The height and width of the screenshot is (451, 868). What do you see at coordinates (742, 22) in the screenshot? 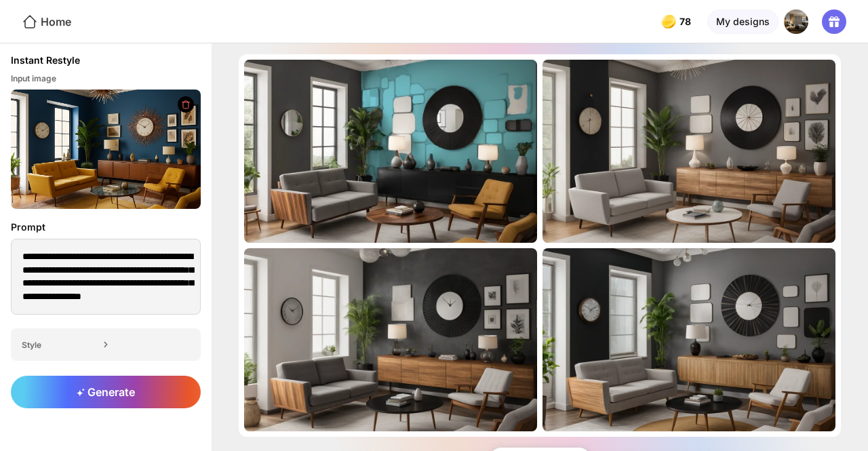
I see `div: My designs` at bounding box center [742, 22].